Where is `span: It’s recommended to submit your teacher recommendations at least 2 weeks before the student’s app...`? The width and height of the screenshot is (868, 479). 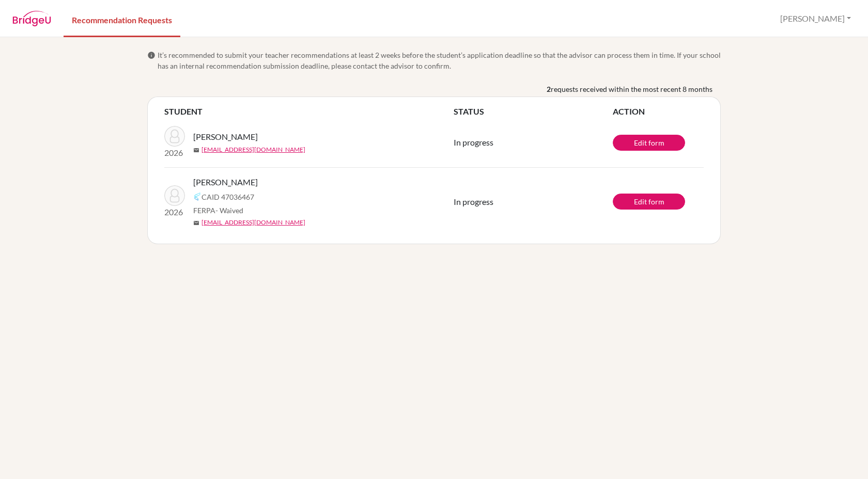
span: It’s recommended to submit your teacher recommendations at least 2 weeks before the student’s app... is located at coordinates (439, 61).